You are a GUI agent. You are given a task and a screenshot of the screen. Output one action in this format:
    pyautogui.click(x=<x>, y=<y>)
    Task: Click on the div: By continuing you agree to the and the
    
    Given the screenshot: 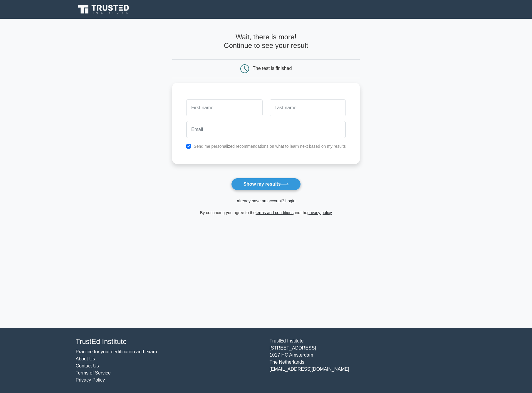 What is the action you would take?
    pyautogui.click(x=266, y=212)
    